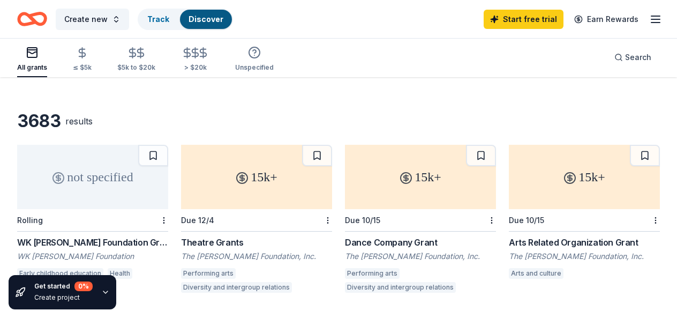 Image resolution: width=677 pixels, height=318 pixels. I want to click on a: Earn Rewards, so click(606, 19).